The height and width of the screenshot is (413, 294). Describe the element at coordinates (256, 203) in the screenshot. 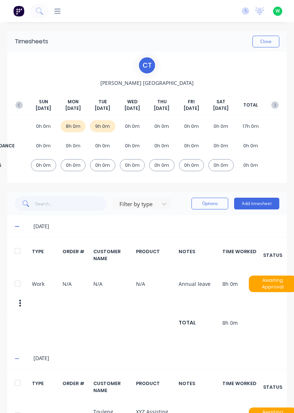

I see `button: Add timesheet` at that location.